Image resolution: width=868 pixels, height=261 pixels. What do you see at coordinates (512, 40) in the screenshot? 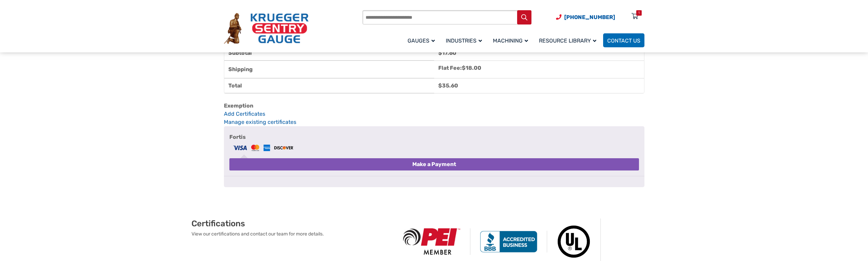
I see `a: Machining` at bounding box center [512, 40].